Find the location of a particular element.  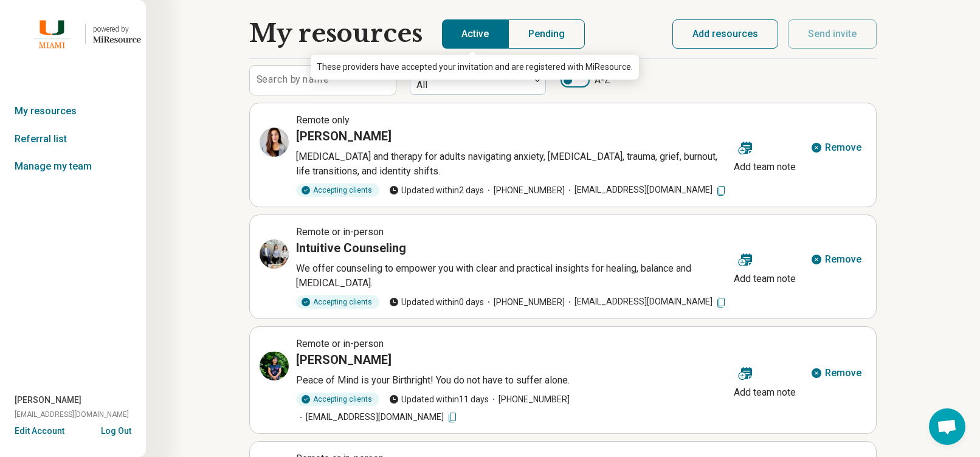

p: Peace of Mind is your Birthright! You do not have to suffer alone. is located at coordinates (513, 381).